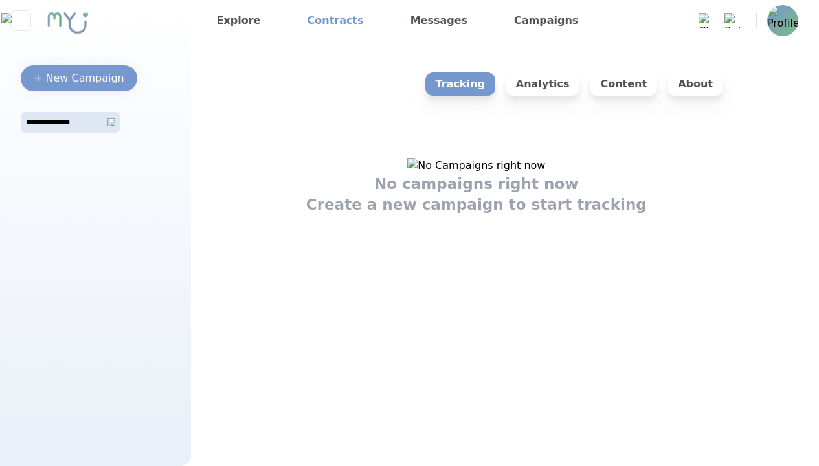 This screenshot has width=819, height=466. What do you see at coordinates (546, 21) in the screenshot?
I see `a: Campaigns` at bounding box center [546, 21].